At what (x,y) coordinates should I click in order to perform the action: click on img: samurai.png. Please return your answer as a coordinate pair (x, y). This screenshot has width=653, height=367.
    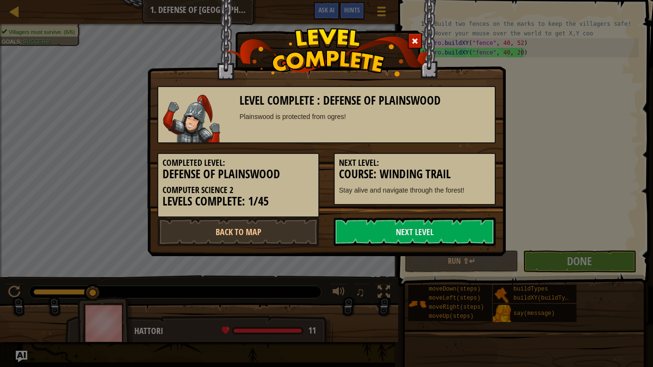
    Looking at the image, I should click on (192, 118).